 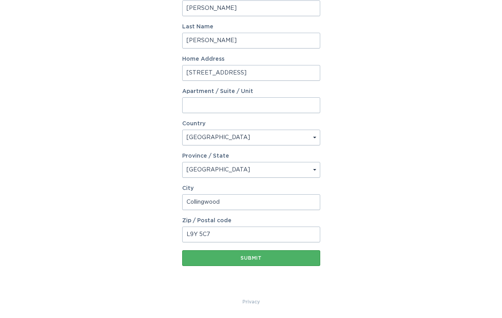 I want to click on label: Apartment / Suite / Unit, so click(x=251, y=91).